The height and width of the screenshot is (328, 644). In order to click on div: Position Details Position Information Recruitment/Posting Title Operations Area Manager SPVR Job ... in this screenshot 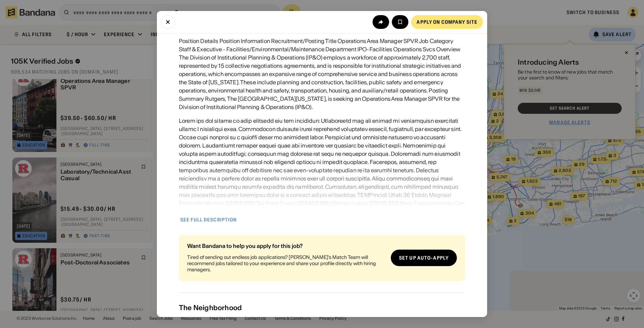, I will do `click(322, 74)`.